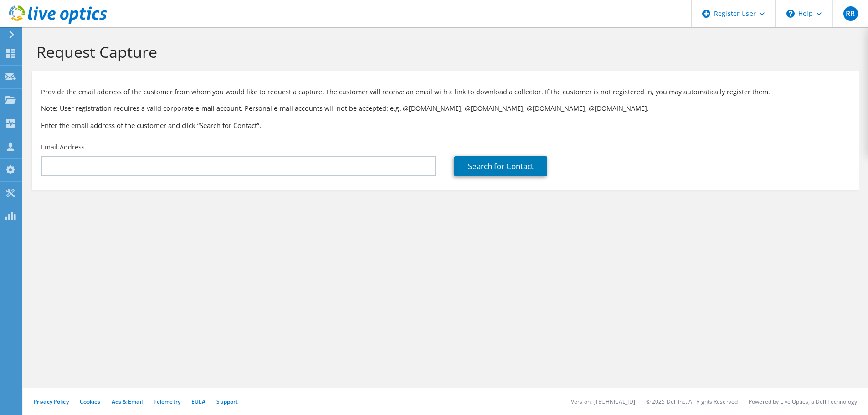  What do you see at coordinates (445, 108) in the screenshot?
I see `p: Note: User registration requires a valid corporate e-mail account. Personal e-mail accounts will ...` at bounding box center [445, 108].